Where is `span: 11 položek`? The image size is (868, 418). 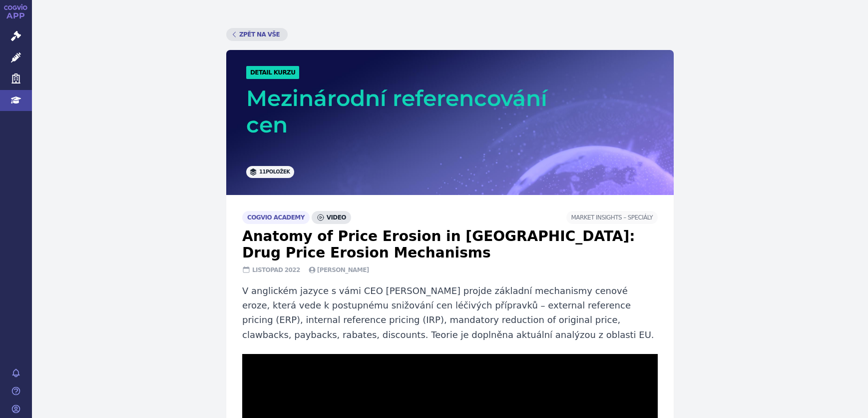 span: 11 položek is located at coordinates (270, 172).